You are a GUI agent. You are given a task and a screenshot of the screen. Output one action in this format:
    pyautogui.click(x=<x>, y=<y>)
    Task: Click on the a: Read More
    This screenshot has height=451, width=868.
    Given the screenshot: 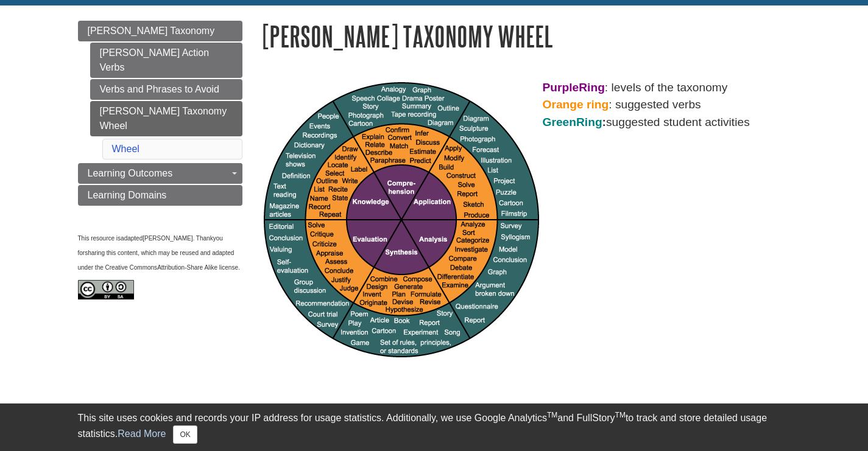 What is the action you would take?
    pyautogui.click(x=141, y=433)
    